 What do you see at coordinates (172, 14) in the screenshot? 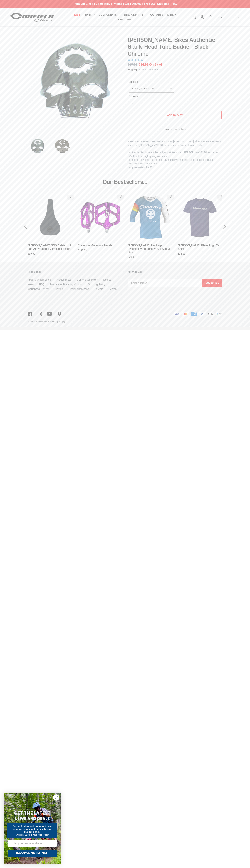
I see `span: MERCH` at bounding box center [172, 14].